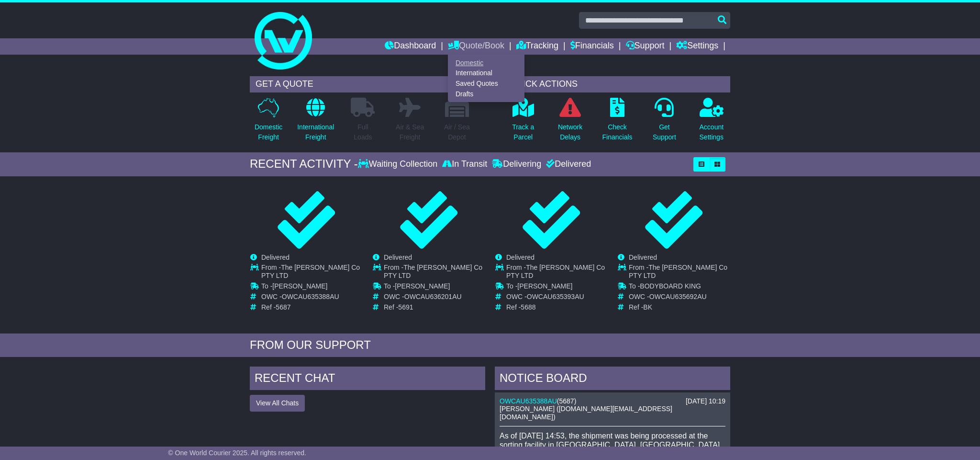 Image resolution: width=980 pixels, height=460 pixels. I want to click on a: Financials, so click(592, 47).